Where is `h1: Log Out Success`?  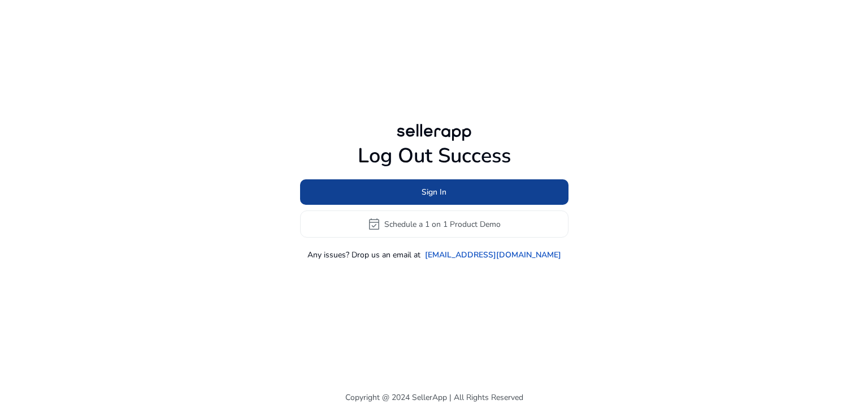
h1: Log Out Success is located at coordinates (434, 155).